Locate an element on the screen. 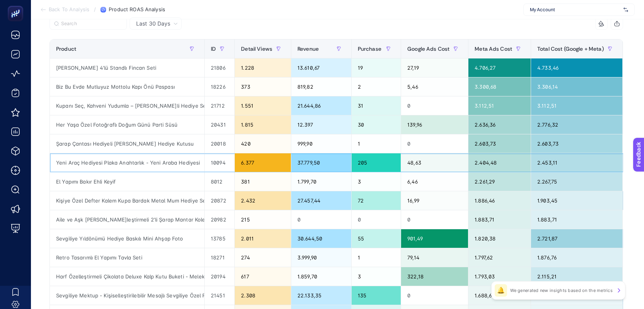 The image size is (644, 309). div: 5,46 is located at coordinates (434, 86).